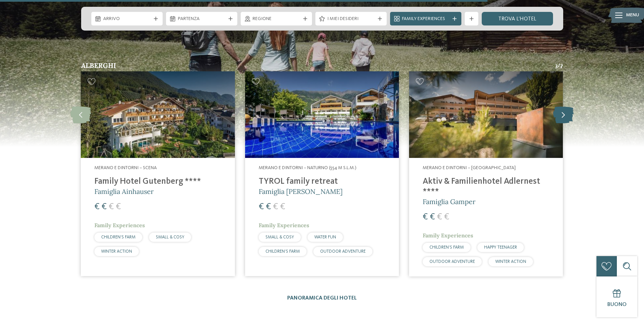 The image size is (644, 324). Describe the element at coordinates (351, 19) in the screenshot. I see `span: I miei desideri` at that location.